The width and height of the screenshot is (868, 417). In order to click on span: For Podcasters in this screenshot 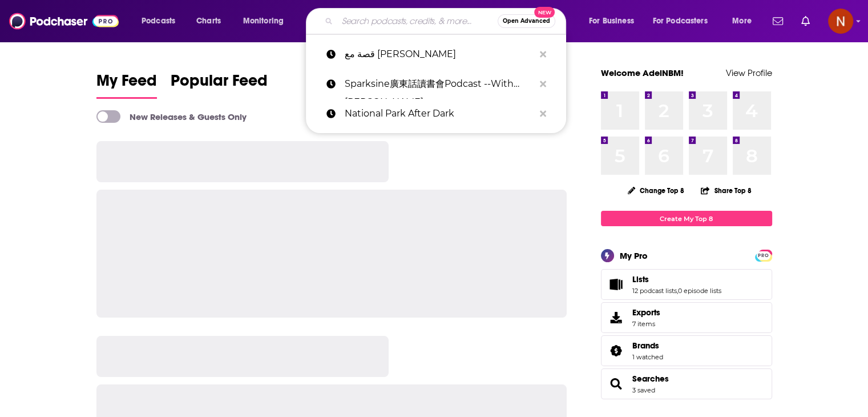, I will do `click(680, 21)`.